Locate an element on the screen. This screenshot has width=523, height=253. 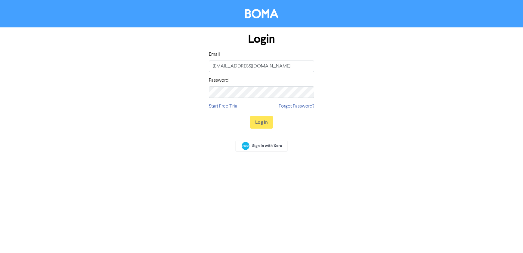
img: BOMA Logo is located at coordinates (261, 14).